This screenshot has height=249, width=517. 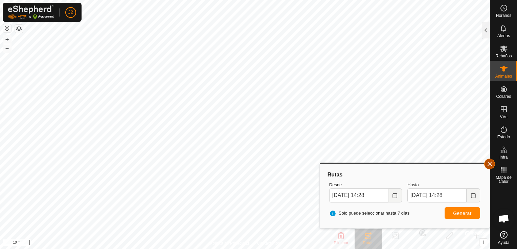 What do you see at coordinates (365, 185) in the screenshot?
I see `label: Desde` at bounding box center [365, 185].